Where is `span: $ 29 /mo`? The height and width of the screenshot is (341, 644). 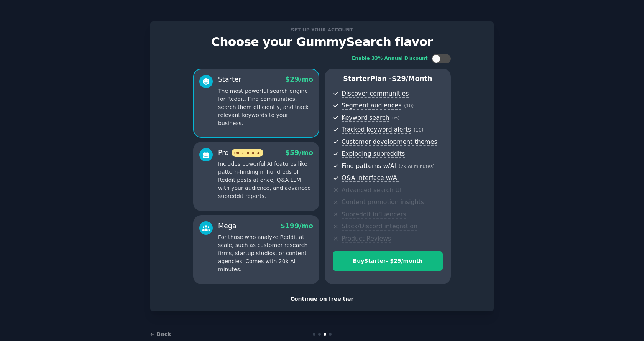 span: $ 29 /mo is located at coordinates (299, 79).